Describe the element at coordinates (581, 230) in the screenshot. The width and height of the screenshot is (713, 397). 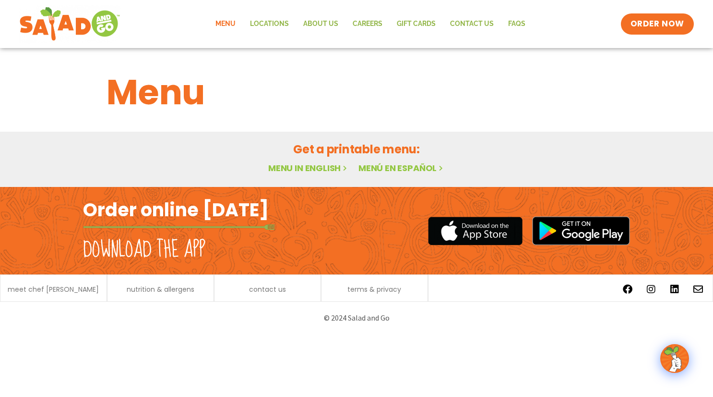
I see `img: google_play` at that location.